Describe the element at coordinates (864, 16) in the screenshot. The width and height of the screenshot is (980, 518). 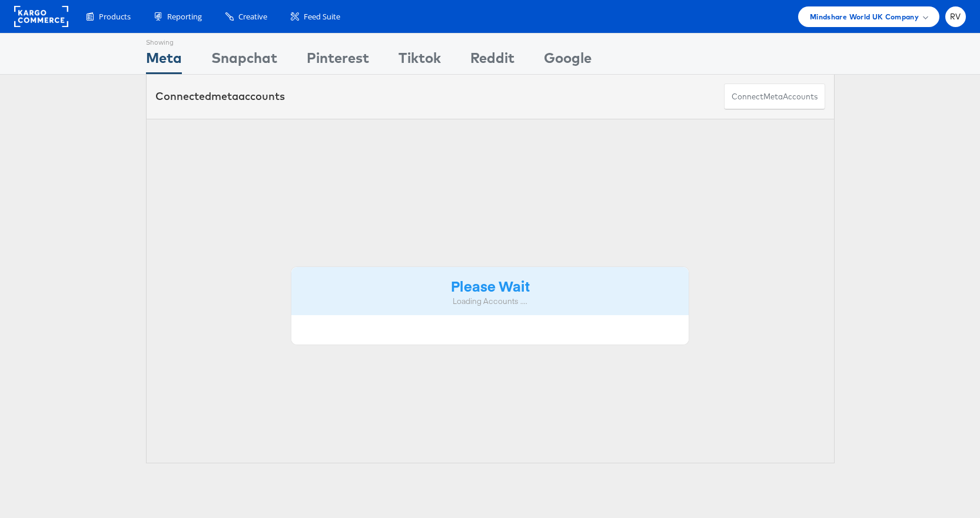
I see `span: Mindshare World UK Company` at that location.